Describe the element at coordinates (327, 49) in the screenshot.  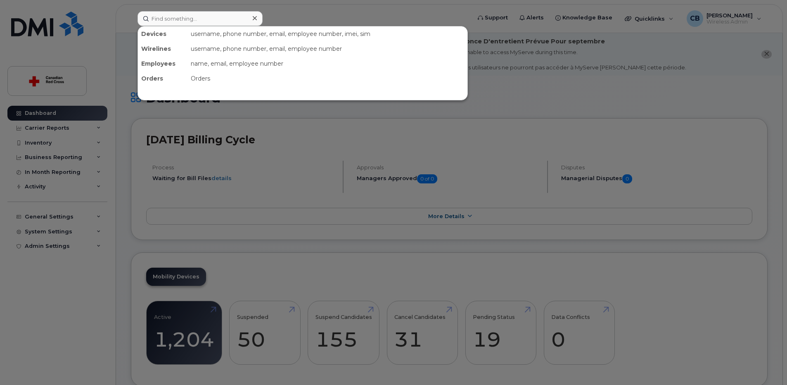
I see `div: username, phone number, email, employee number` at that location.